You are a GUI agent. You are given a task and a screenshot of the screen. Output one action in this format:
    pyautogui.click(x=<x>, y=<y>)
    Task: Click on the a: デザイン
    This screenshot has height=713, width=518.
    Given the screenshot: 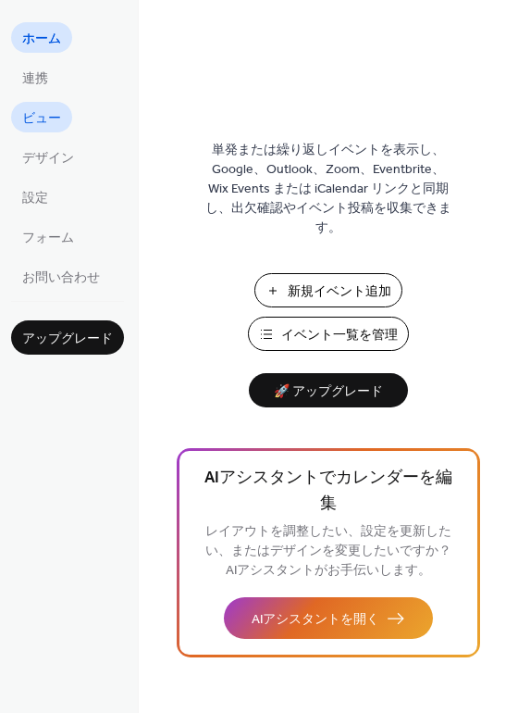 What is the action you would take?
    pyautogui.click(x=48, y=156)
    